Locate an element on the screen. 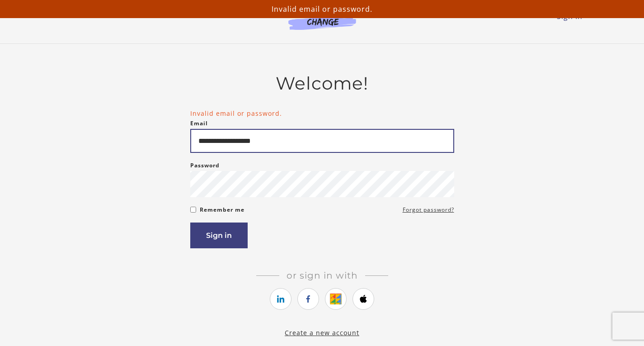  a: https://courses.thinkific.com/users/auth/apple?ss%5Breferral%5D=&ss%5Buser_return_to%5D=&ss%5Bvis... is located at coordinates (363, 299).